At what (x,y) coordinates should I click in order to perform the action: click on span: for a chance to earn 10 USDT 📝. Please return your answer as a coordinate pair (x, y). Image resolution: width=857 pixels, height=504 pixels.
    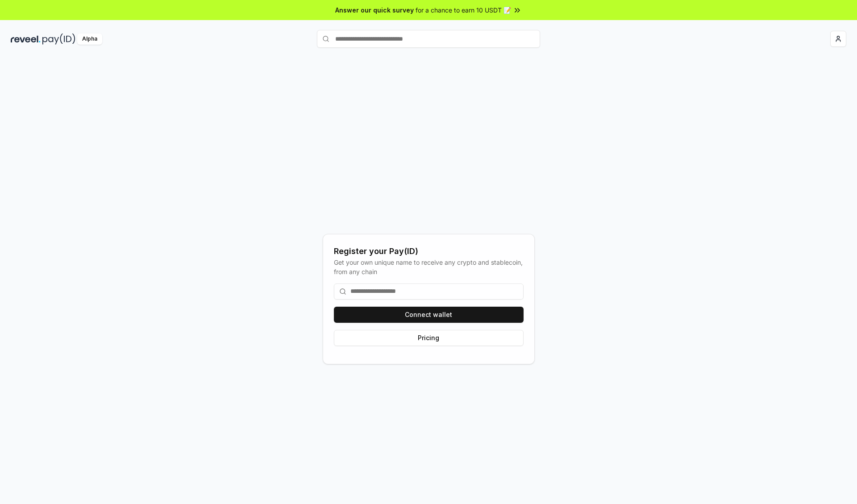
    Looking at the image, I should click on (463, 10).